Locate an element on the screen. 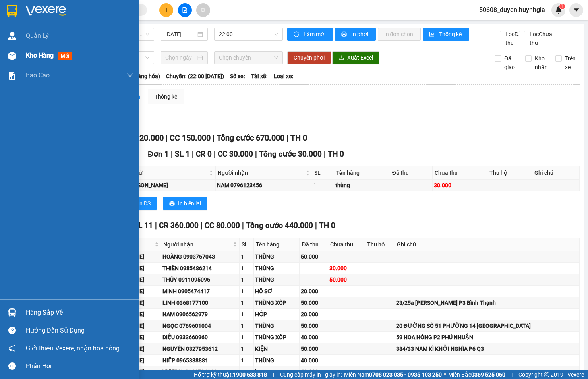 This screenshot has width=588, height=379. sup: 1 is located at coordinates (562, 6).